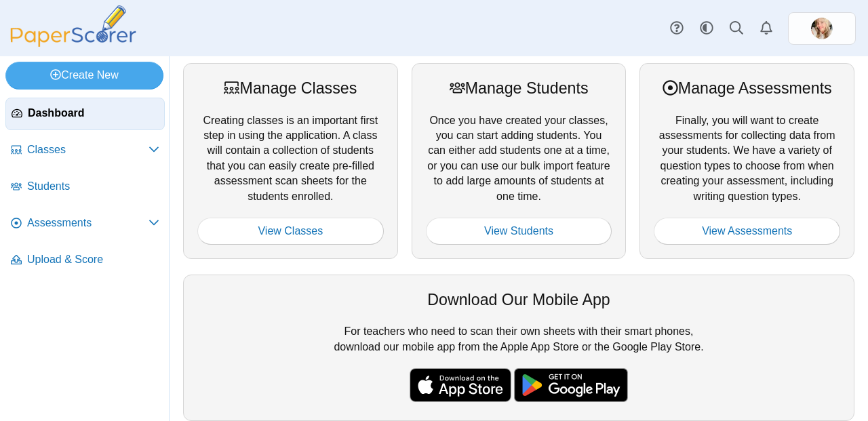  What do you see at coordinates (93, 114) in the screenshot?
I see `span: Dashboard` at bounding box center [93, 114].